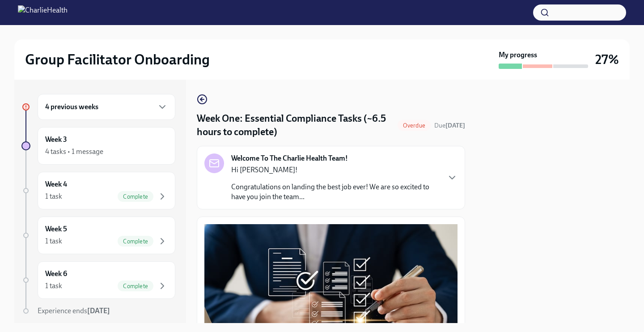 This screenshot has height=332, width=644. What do you see at coordinates (117, 59) in the screenshot?
I see `h2: Group Facilitator Onboarding` at bounding box center [117, 59].